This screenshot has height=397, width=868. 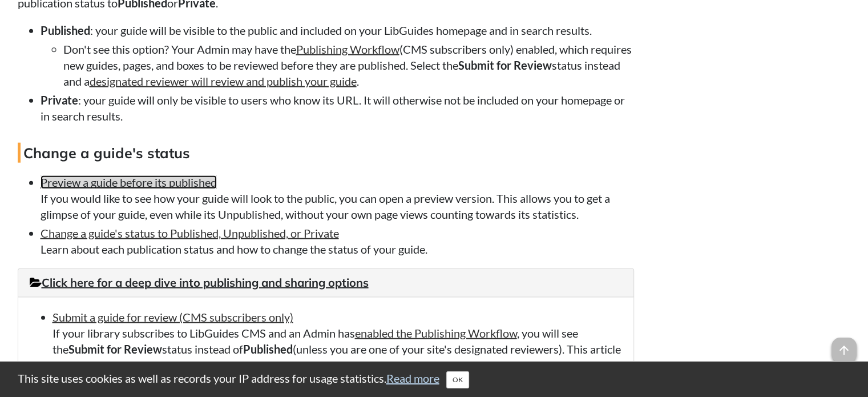 I want to click on h4: Change a guide's status, so click(x=326, y=152).